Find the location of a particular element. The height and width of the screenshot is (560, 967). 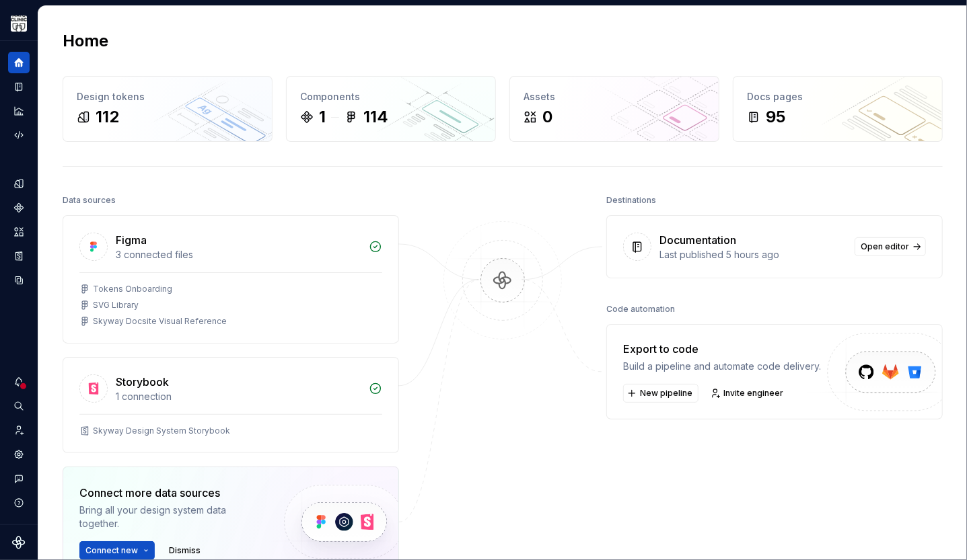

a: Invite team is located at coordinates (19, 430).